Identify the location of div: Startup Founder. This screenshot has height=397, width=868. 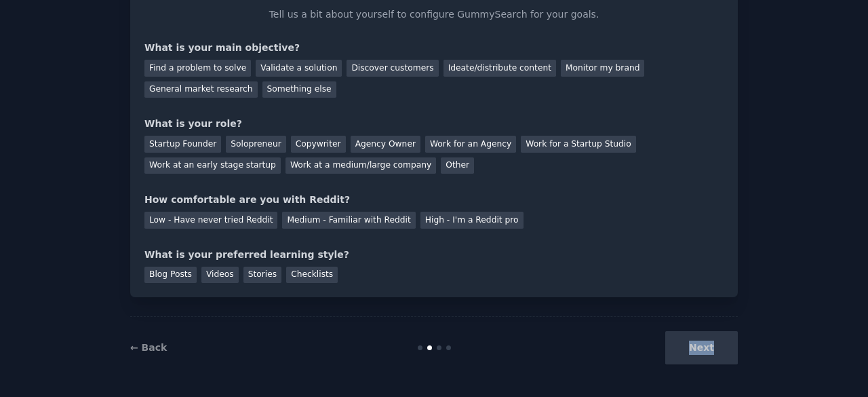
(183, 144).